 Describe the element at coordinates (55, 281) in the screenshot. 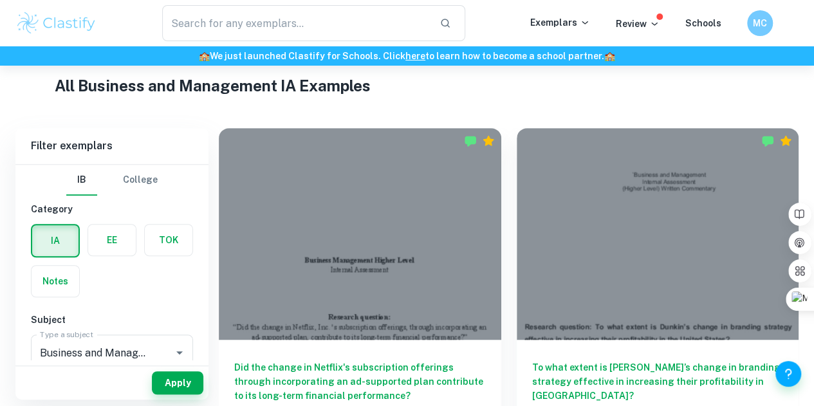

I see `button: Notes` at that location.